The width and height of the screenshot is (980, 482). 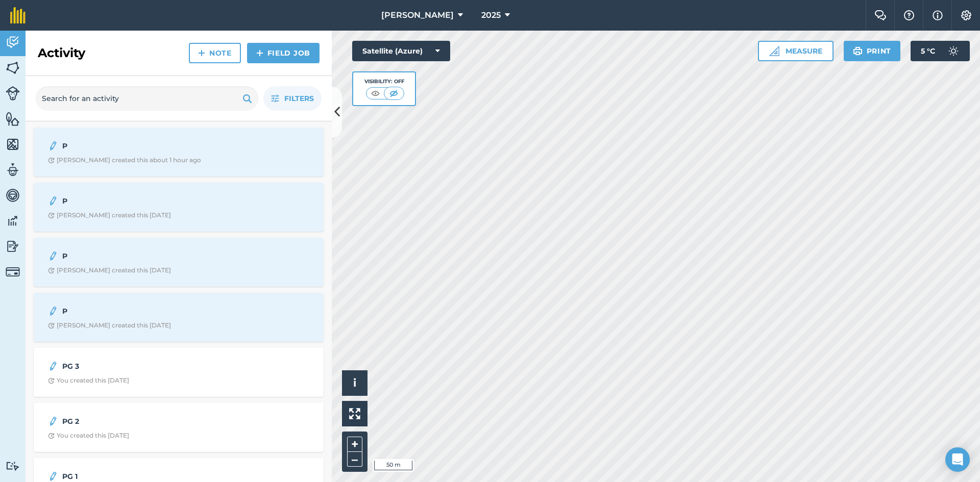 I want to click on span: 2025, so click(x=491, y=15).